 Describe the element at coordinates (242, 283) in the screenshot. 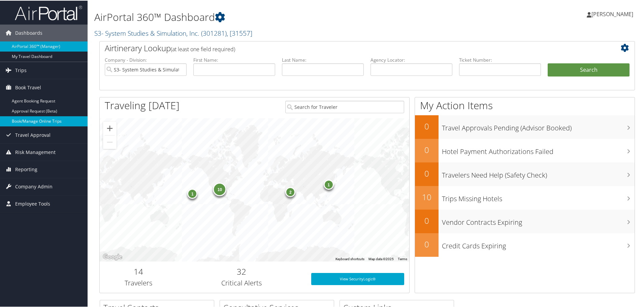

I see `h3: Critical Alerts` at that location.